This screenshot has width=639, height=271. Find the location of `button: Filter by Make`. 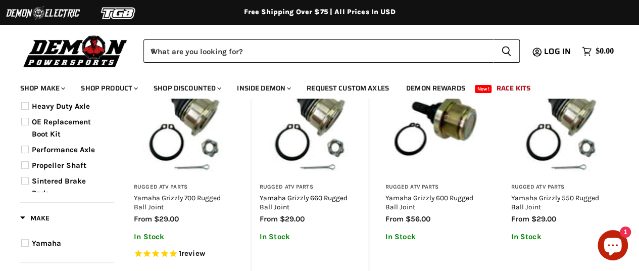

button: Filter by Make is located at coordinates (35, 219).